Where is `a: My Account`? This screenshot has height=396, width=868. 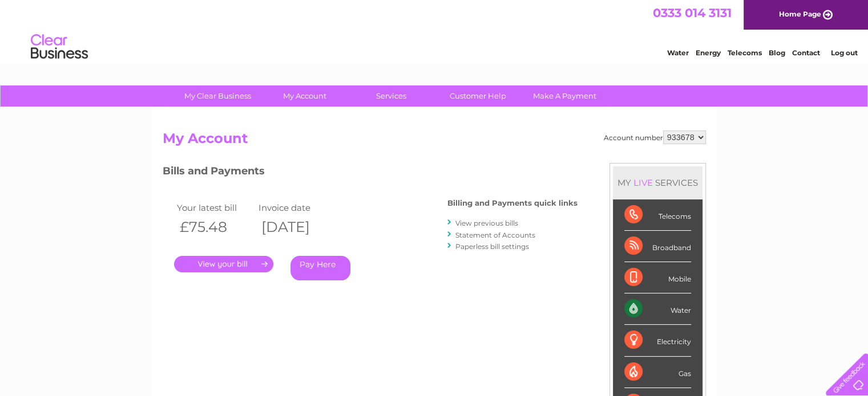
a: My Account is located at coordinates (304, 96).